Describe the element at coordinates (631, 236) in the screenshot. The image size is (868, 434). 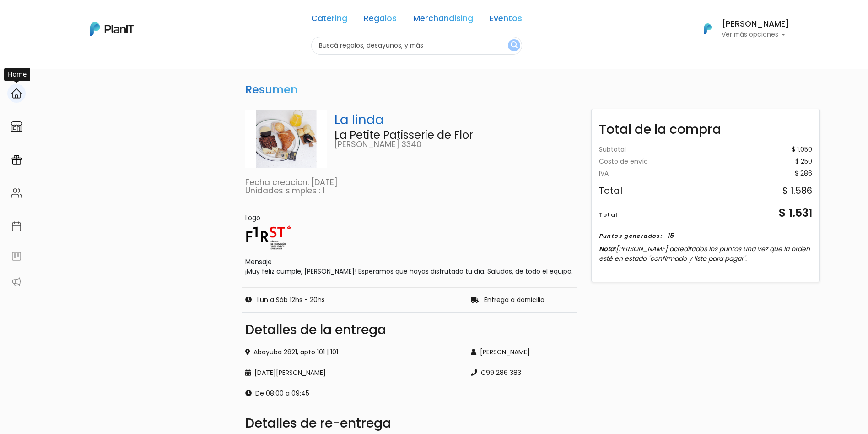
I see `div: Puntos generados:` at that location.